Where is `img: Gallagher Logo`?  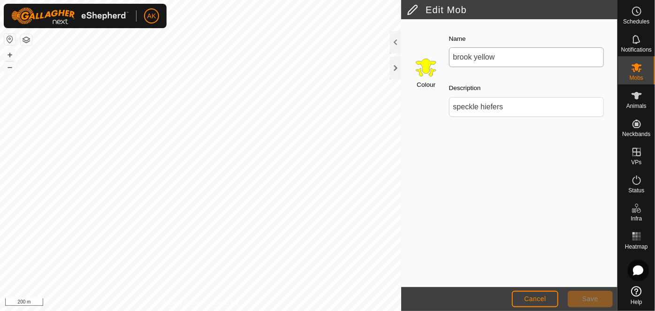
img: Gallagher Logo is located at coordinates (70, 16).